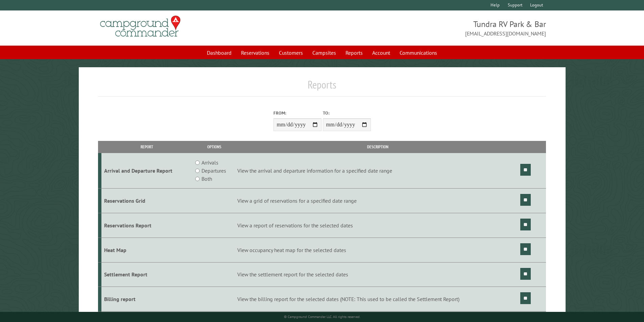 The image size is (644, 322). Describe the element at coordinates (147, 274) in the screenshot. I see `td: Settlement Report` at that location.